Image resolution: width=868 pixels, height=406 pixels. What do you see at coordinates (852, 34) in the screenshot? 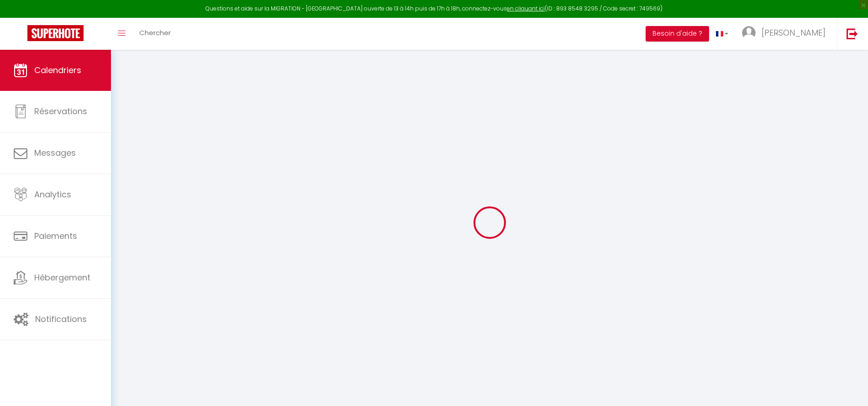
I see `img: logout` at bounding box center [852, 34].